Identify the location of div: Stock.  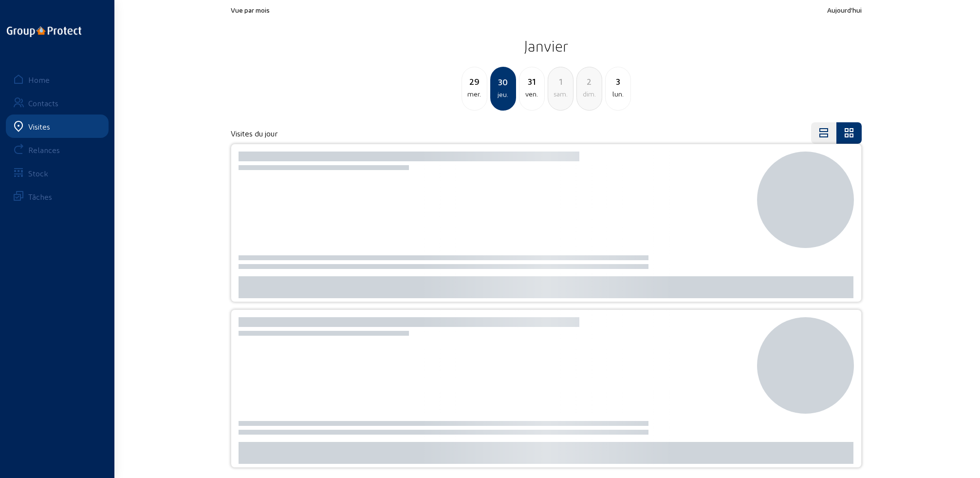
(38, 173).